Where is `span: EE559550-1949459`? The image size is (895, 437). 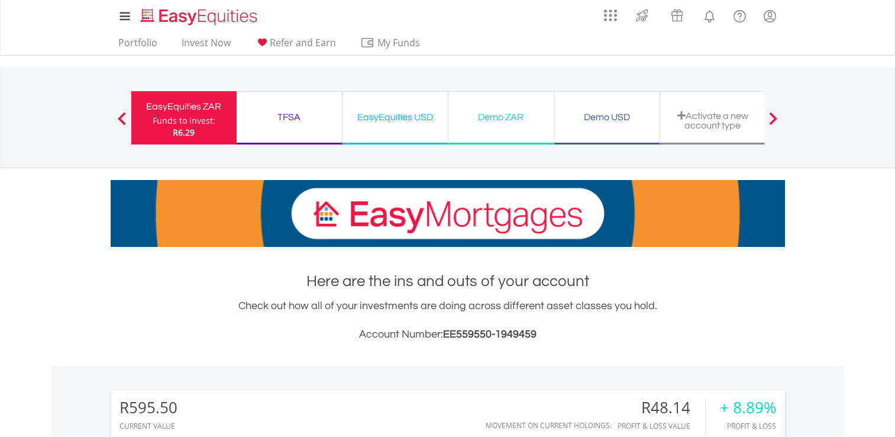 span: EE559550-1949459 is located at coordinates (490, 334).